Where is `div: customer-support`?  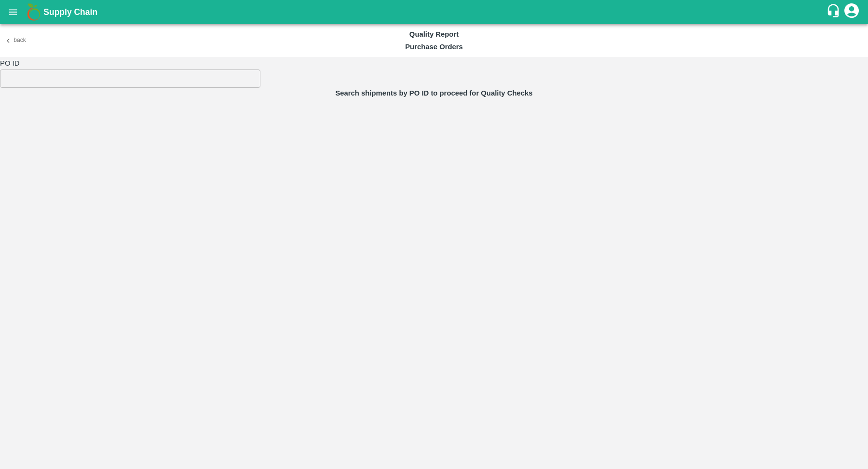 div: customer-support is located at coordinates (834, 12).